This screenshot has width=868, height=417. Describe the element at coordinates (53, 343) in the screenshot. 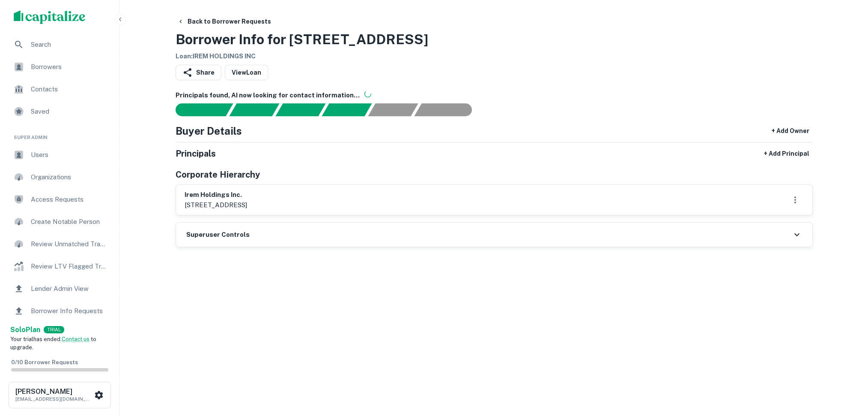

I see `span: Your trial has ended. to upgrade.` at that location.